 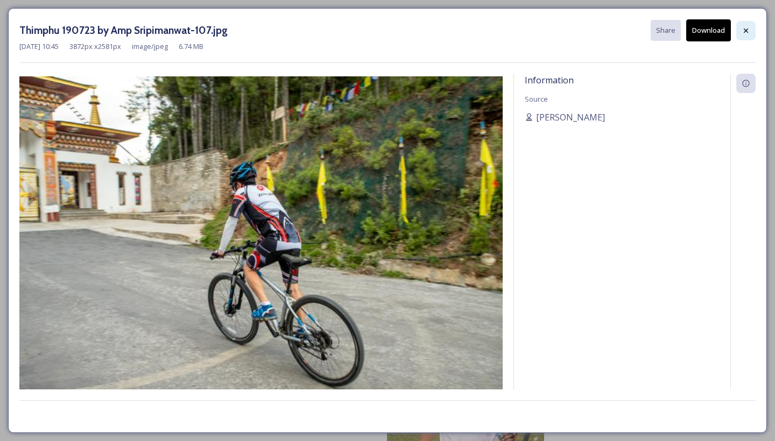 What do you see at coordinates (665, 30) in the screenshot?
I see `button: Share` at bounding box center [665, 30].